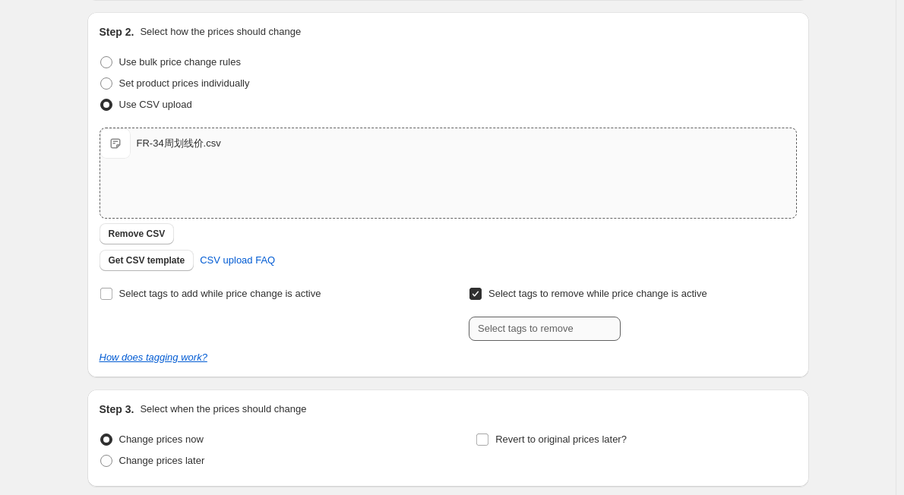  I want to click on p: Select how the prices should change, so click(220, 32).